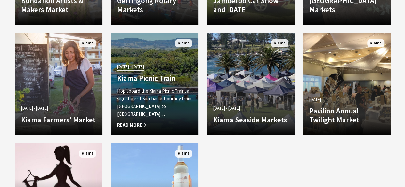  I want to click on h4: Kiama Picnic Train, so click(154, 78).